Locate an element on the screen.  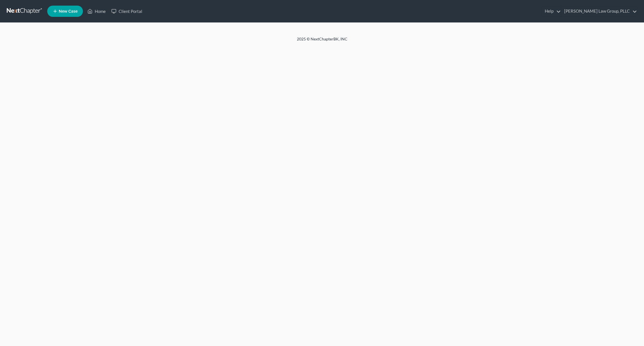
div: 2025 © NextChapterBK, INC is located at coordinates (322, 41).